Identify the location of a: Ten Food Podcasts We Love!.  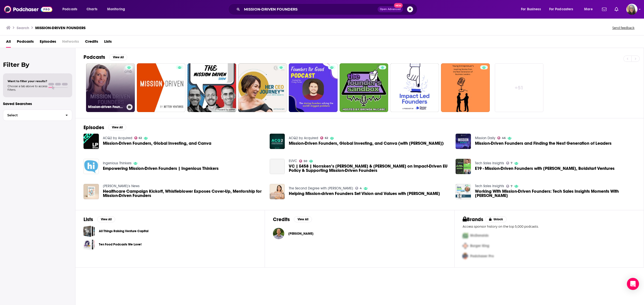
(120, 245).